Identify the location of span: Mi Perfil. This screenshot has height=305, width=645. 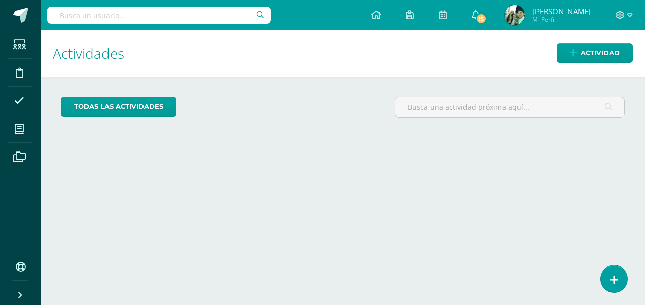
(561, 19).